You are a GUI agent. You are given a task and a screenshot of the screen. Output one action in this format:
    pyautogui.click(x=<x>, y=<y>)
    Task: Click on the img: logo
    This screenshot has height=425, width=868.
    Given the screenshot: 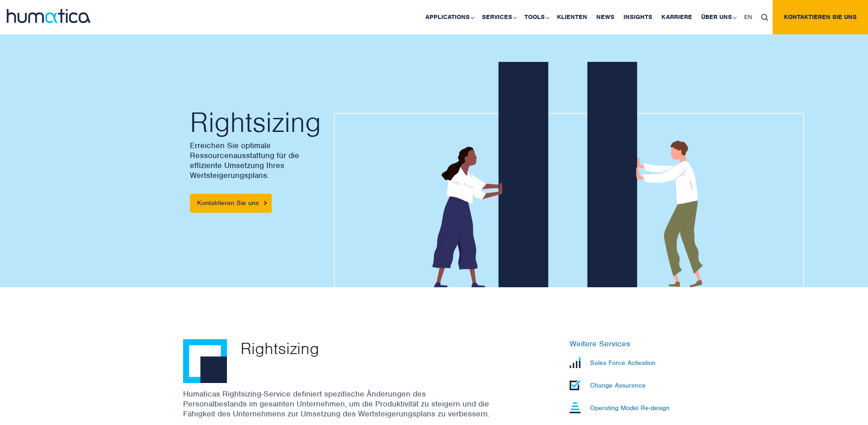 What is the action you would take?
    pyautogui.click(x=48, y=16)
    